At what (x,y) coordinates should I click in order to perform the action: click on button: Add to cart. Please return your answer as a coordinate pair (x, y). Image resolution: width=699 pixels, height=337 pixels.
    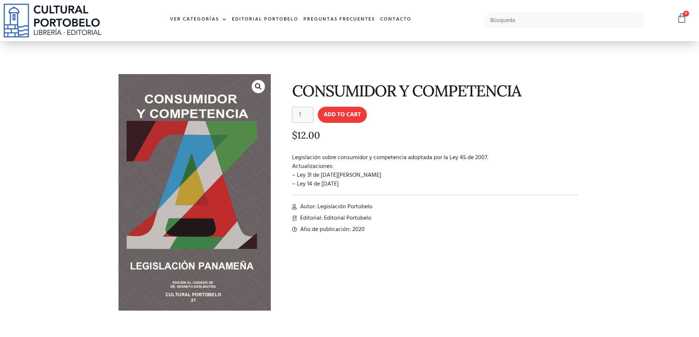
    Looking at the image, I should click on (342, 115).